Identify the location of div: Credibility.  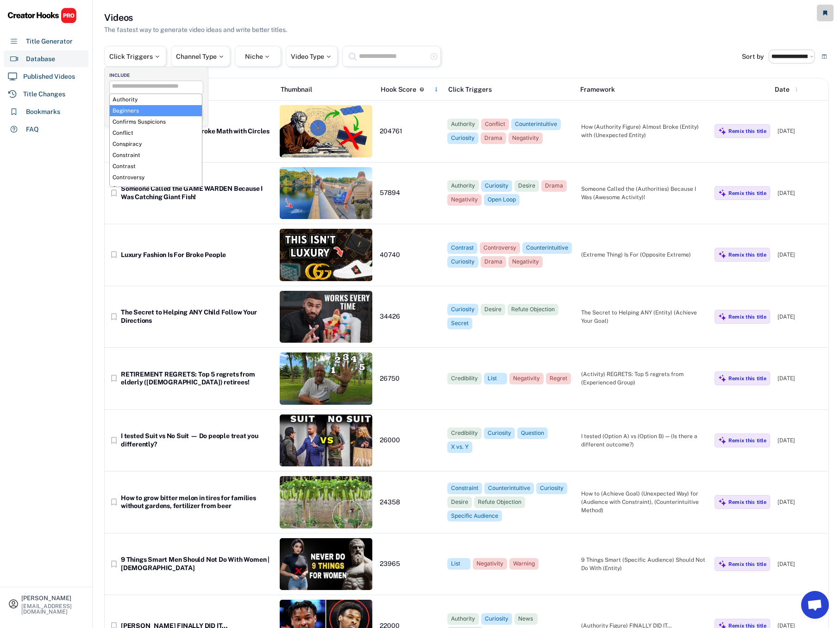
(464, 378).